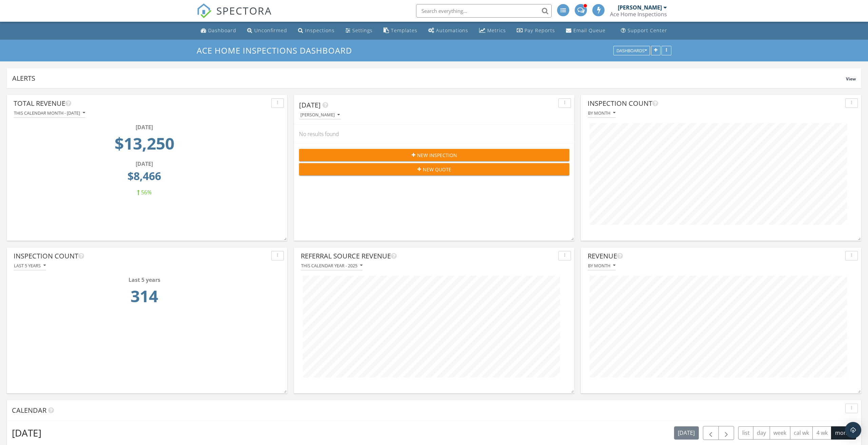 This screenshot has height=445, width=868. Describe the element at coordinates (632, 51) in the screenshot. I see `button: Dashboards` at that location.